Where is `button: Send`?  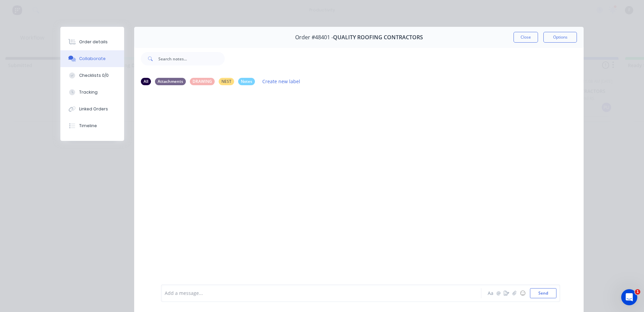
button: Send is located at coordinates (543, 293).